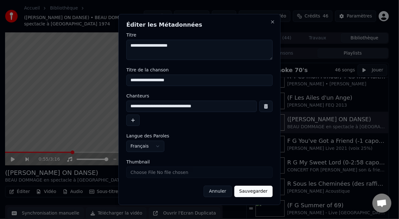 This screenshot has height=219, width=399. What do you see at coordinates (200, 96) in the screenshot?
I see `label: Chanteurs` at bounding box center [200, 96].